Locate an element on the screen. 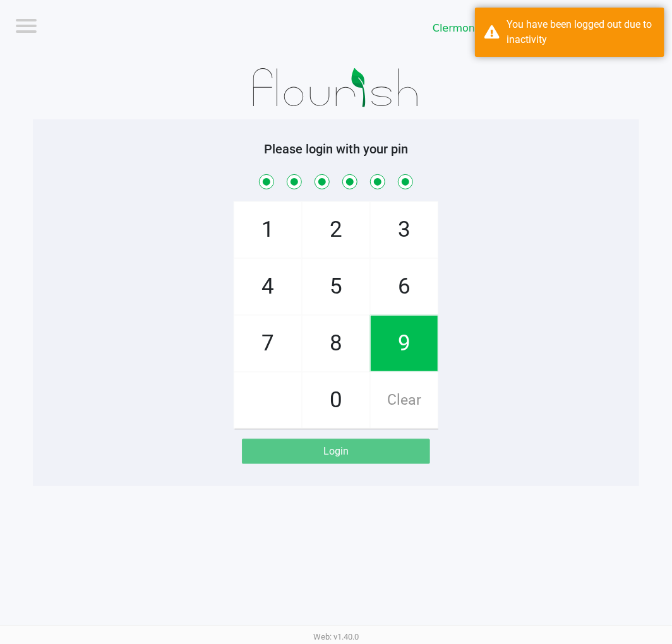  span: 5 is located at coordinates (336, 287).